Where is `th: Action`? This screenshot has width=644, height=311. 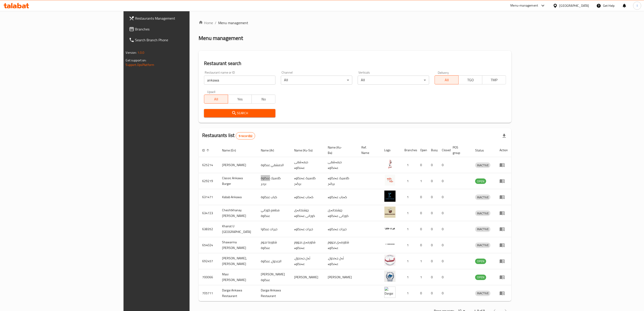 th: Action is located at coordinates (504, 150).